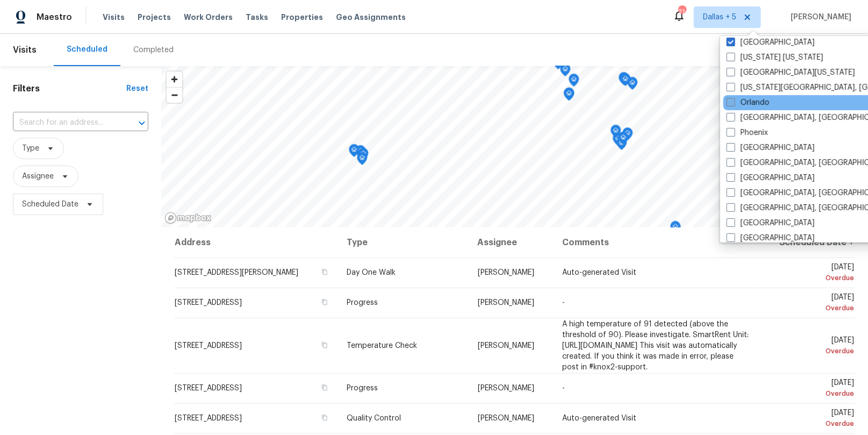 The height and width of the screenshot is (435, 868). What do you see at coordinates (137, 89) in the screenshot?
I see `div: Reset` at bounding box center [137, 89].